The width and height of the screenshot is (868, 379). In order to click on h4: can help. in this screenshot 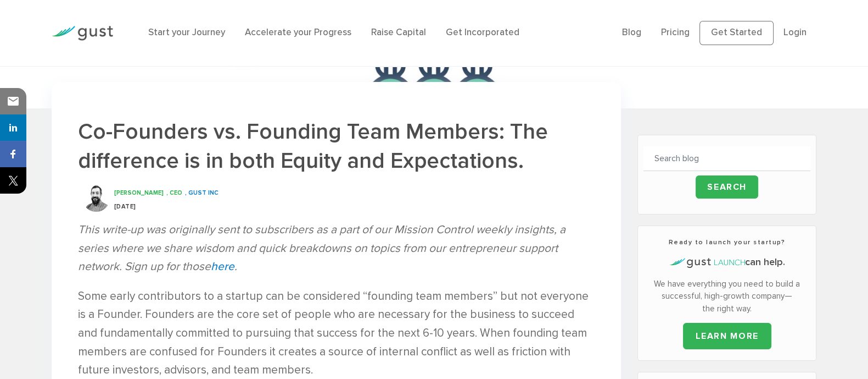, I will do `click(727, 262)`.